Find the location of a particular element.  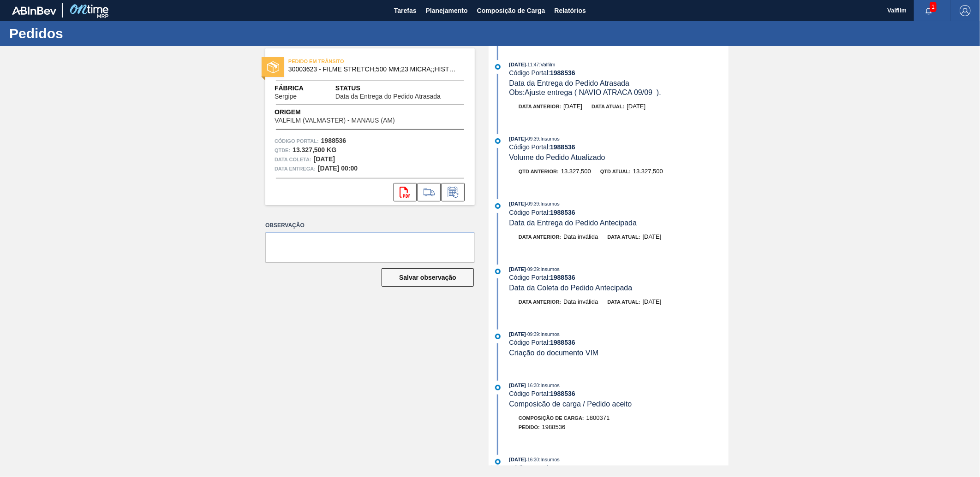

img: Logout is located at coordinates (965, 11).